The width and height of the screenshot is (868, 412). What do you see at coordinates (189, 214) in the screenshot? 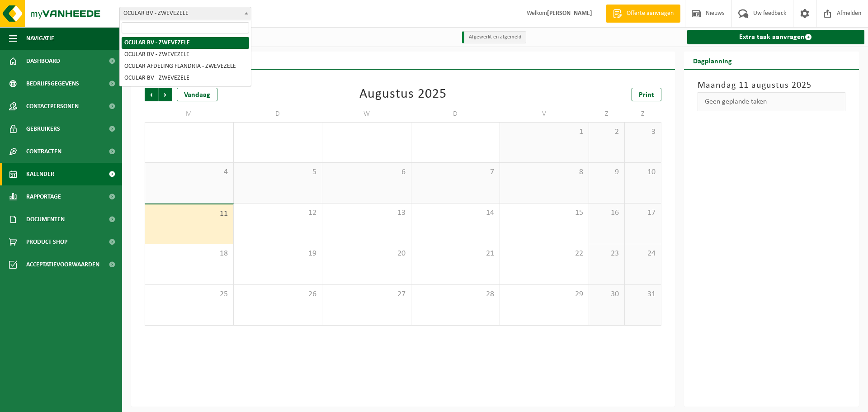
I see `span: 11` at bounding box center [189, 214].